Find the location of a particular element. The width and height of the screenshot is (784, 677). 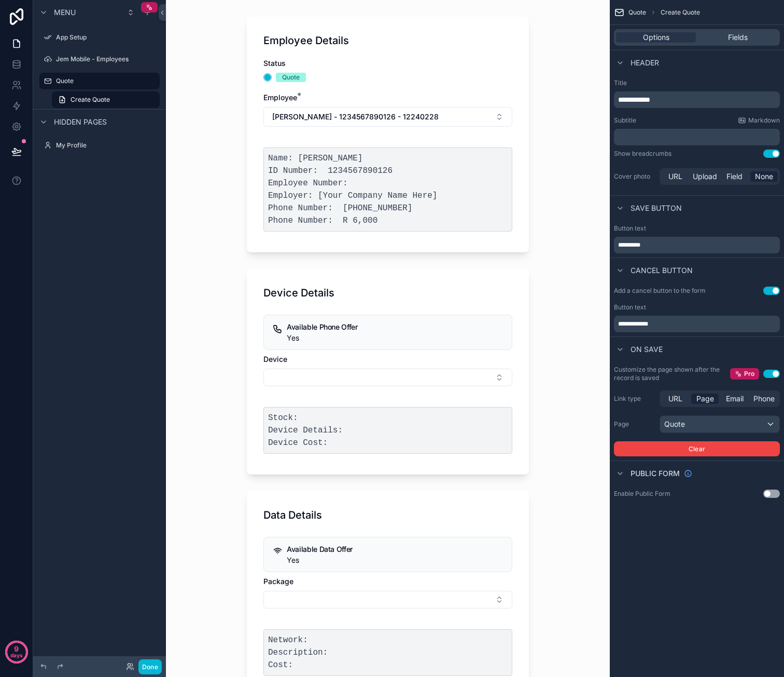

h5: Available Data Offer is located at coordinates (395, 550).